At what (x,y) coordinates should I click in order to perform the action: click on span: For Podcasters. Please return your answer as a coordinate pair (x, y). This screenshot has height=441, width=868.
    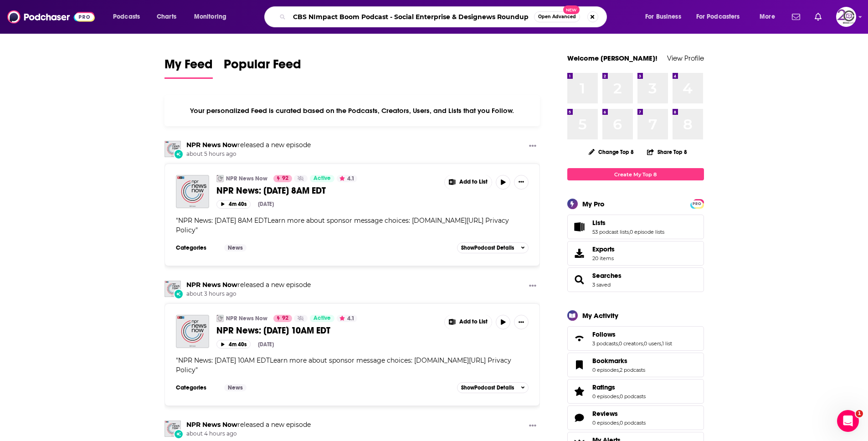
    Looking at the image, I should click on (718, 17).